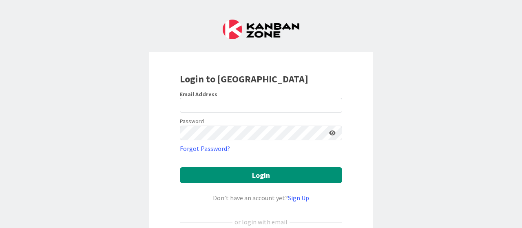  I want to click on div: Don’t have an account yet?, so click(261, 198).